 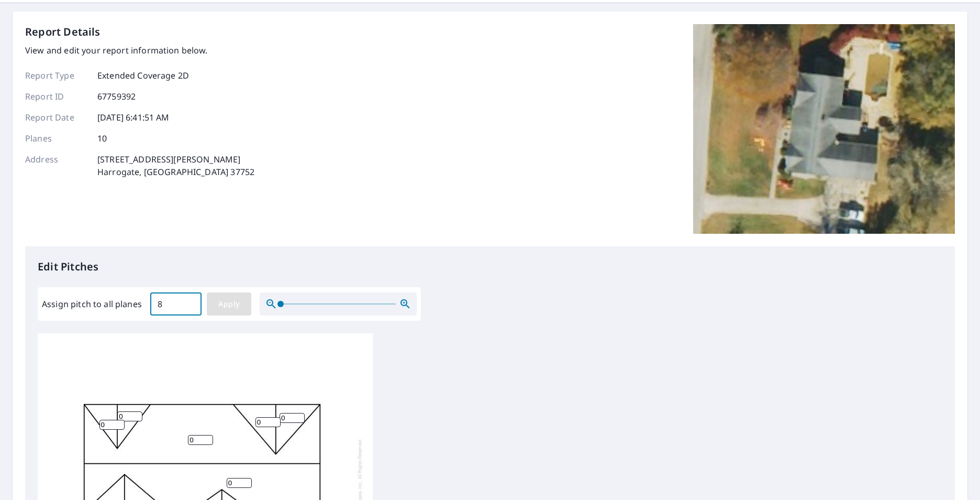 What do you see at coordinates (140, 51) in the screenshot?
I see `p: View and edit your report information below.` at bounding box center [140, 51].